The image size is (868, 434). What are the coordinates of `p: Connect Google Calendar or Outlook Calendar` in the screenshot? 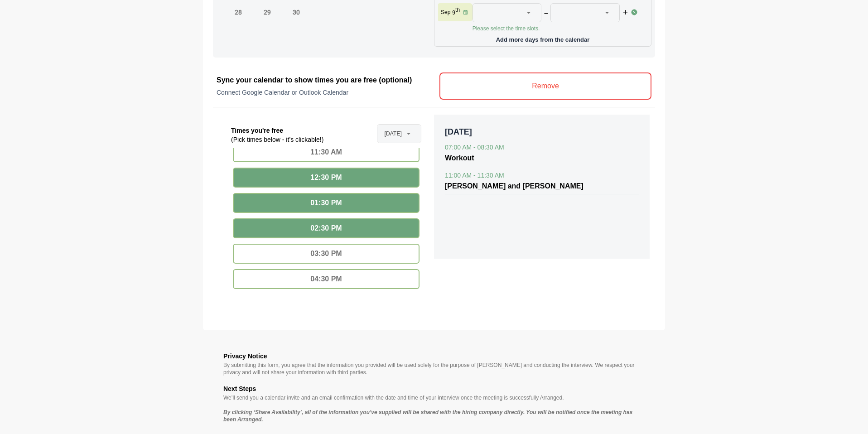 It's located at (323, 92).